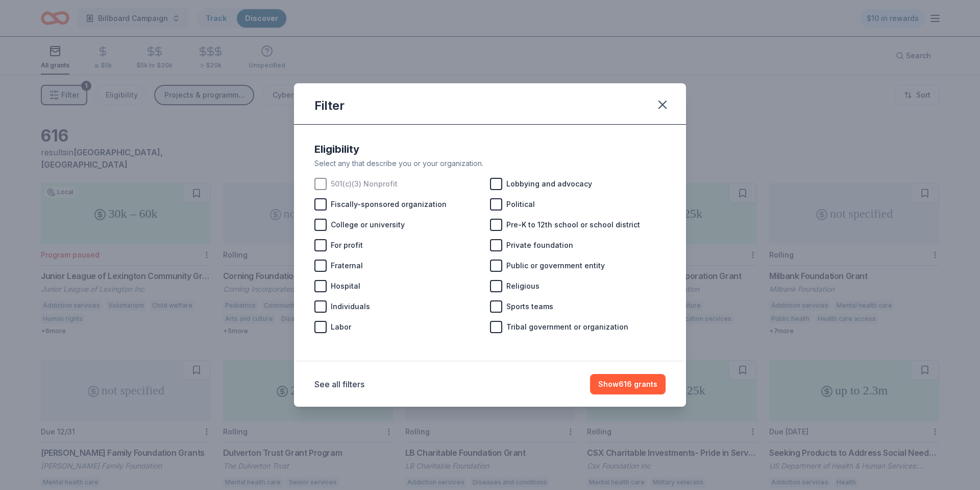 The image size is (980, 490). What do you see at coordinates (522, 286) in the screenshot?
I see `span: Religious` at bounding box center [522, 286].